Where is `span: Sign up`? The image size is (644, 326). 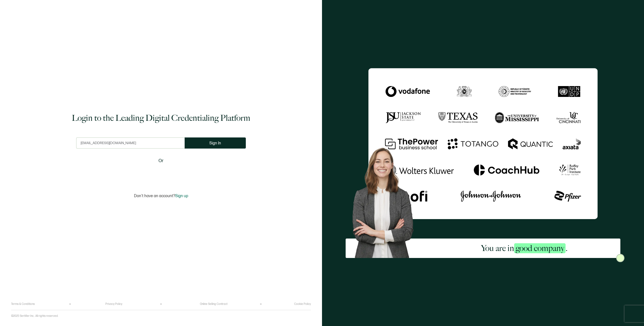 span: Sign up is located at coordinates (181, 196).